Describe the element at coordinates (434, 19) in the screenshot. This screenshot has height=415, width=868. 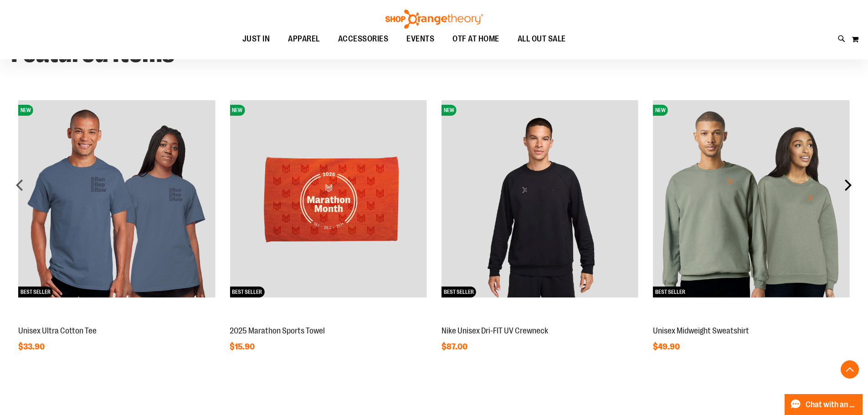
I see `img: Shop Orangetheory` at that location.